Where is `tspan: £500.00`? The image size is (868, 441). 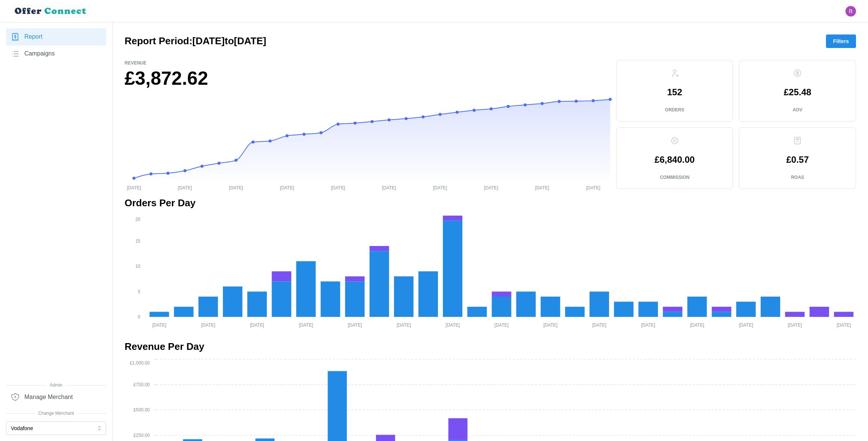
tspan: £500.00 is located at coordinates (142, 410).